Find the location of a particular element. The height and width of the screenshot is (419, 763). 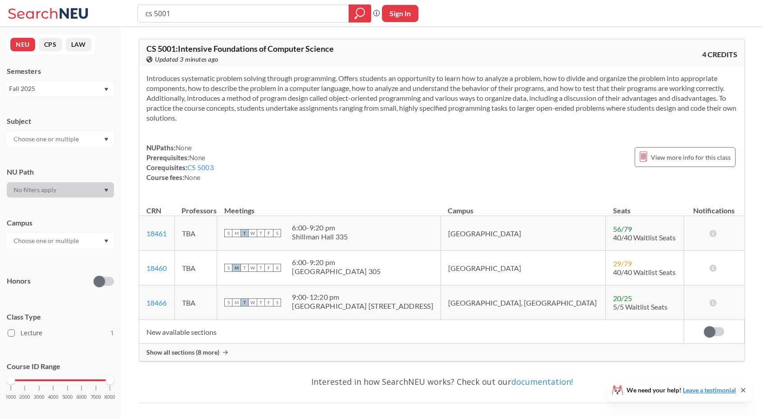

span: 8000 is located at coordinates (110, 397).